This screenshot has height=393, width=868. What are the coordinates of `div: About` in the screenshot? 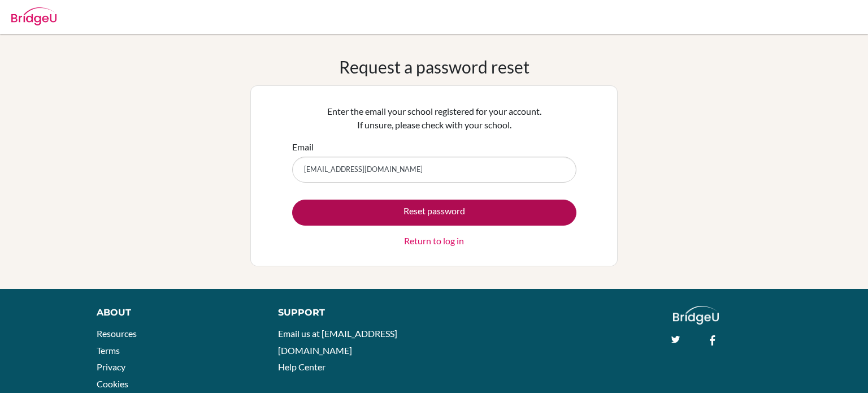 It's located at (174, 313).